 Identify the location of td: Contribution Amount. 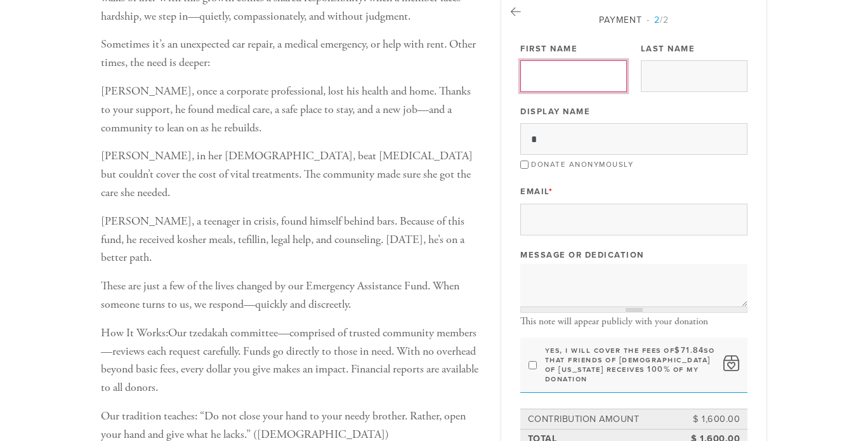
(605, 420).